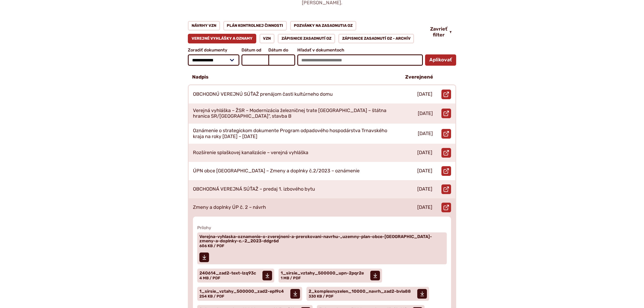  I want to click on p: Oznámenie o strategickom dokumente Program odpadového hospodárstva Trnavského kraja na roky [DATE..., so click(293, 134).